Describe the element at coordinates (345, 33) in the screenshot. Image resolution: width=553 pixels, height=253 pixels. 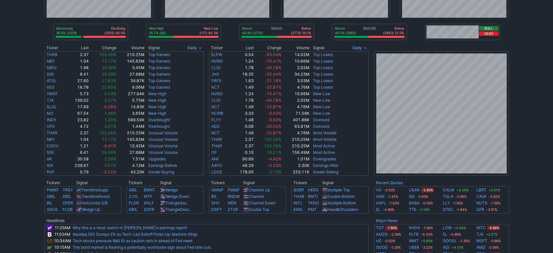
I see `p: 48.5% (2682)` at that location.